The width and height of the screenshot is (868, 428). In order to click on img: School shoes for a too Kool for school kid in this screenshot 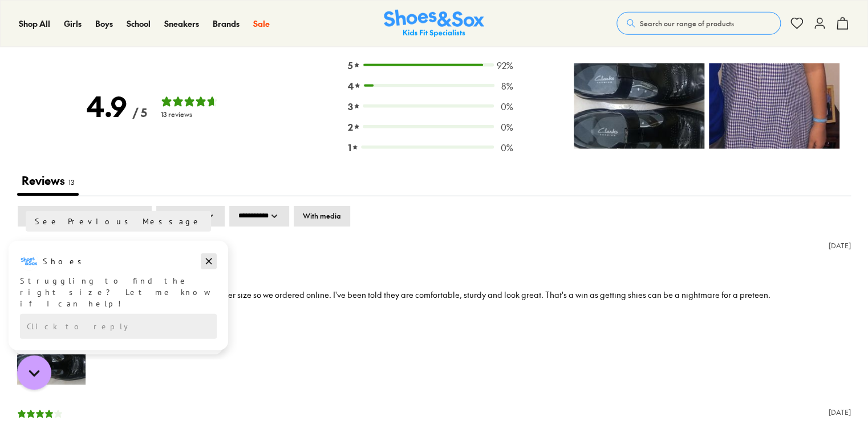, I will do `click(639, 106)`.